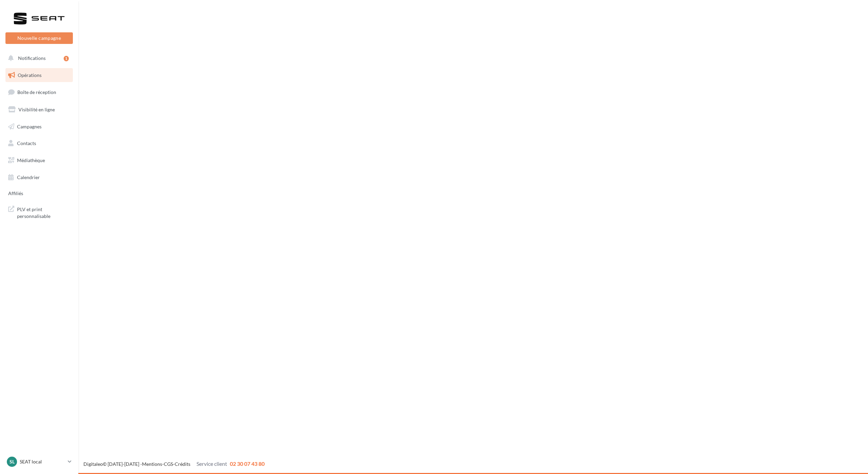  Describe the element at coordinates (39, 193) in the screenshot. I see `a: Affiliés` at that location.